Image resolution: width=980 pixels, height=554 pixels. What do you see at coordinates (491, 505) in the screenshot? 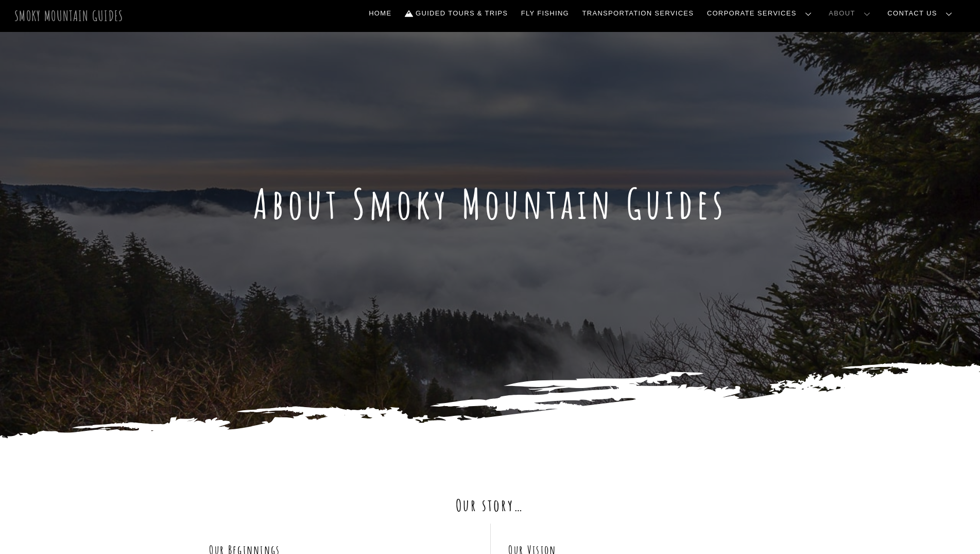
I see `h2: Our story…` at bounding box center [491, 505].